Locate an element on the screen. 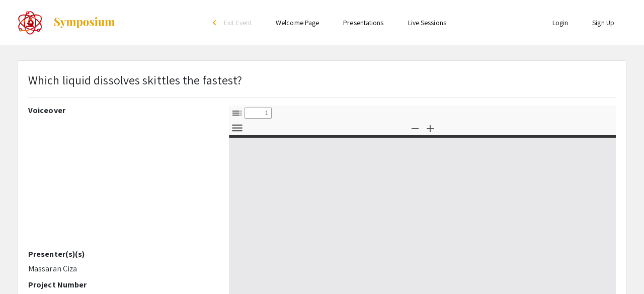 Image resolution: width=644 pixels, height=294 pixels. img: Symposium by ForagerOne is located at coordinates (84, 23).